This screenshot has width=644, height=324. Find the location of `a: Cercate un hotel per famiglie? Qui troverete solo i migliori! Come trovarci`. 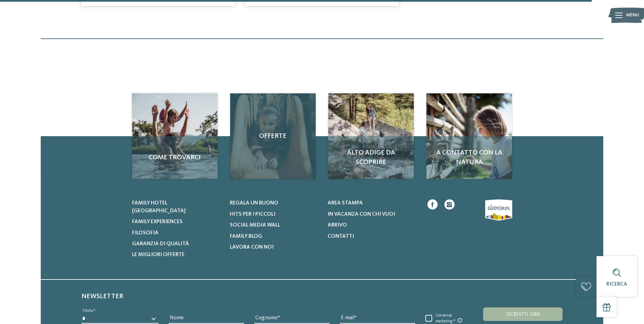

a: Cercate un hotel per famiglie? Qui troverete solo i migliori! Come trovarci is located at coordinates (175, 136).